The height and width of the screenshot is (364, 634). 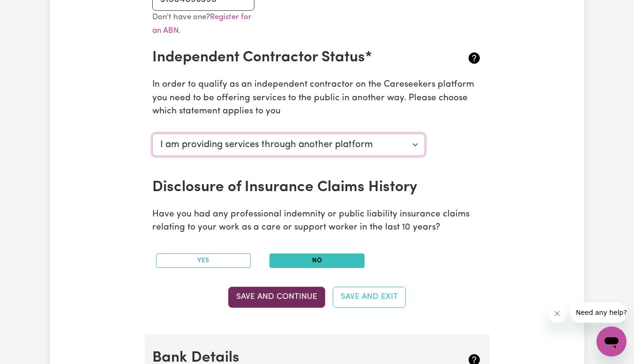 What do you see at coordinates (317, 222) in the screenshot?
I see `p: Have you had any professional indemnity or public liability insurance claims relating to your wor...` at bounding box center [317, 222].